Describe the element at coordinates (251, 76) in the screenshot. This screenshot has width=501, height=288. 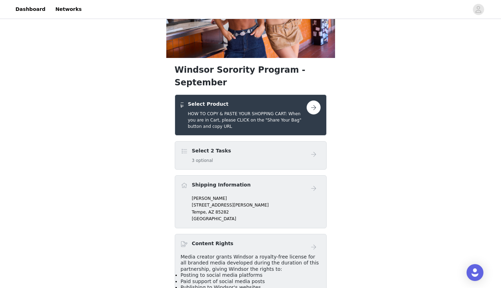
I see `h1: Windsor Sorority Program - September` at that location.